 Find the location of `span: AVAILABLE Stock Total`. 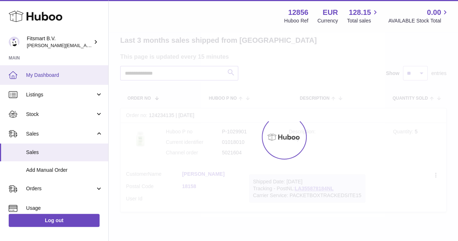

span: AVAILABLE Stock Total is located at coordinates (418, 21).